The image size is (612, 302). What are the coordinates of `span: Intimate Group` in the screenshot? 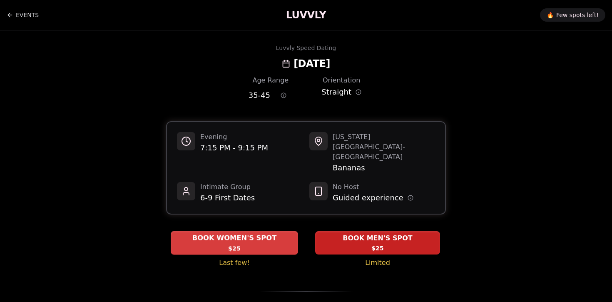 It's located at (227, 187).